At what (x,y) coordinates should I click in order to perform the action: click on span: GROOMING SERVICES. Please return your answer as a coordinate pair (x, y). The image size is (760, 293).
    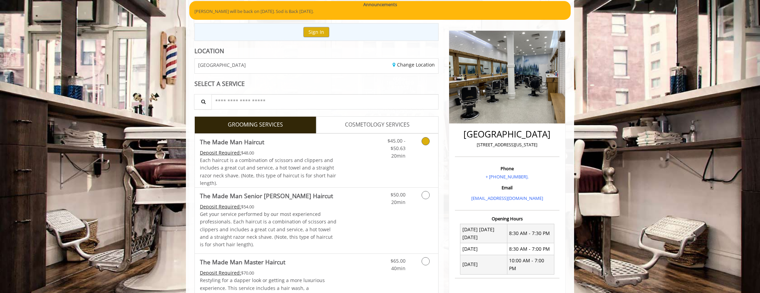
    Looking at the image, I should click on (256, 125).